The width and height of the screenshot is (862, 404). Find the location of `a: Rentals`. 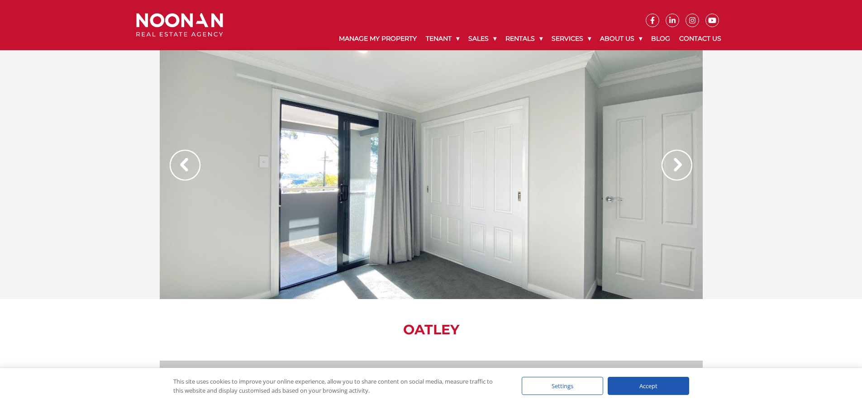

a: Rentals is located at coordinates (524, 38).